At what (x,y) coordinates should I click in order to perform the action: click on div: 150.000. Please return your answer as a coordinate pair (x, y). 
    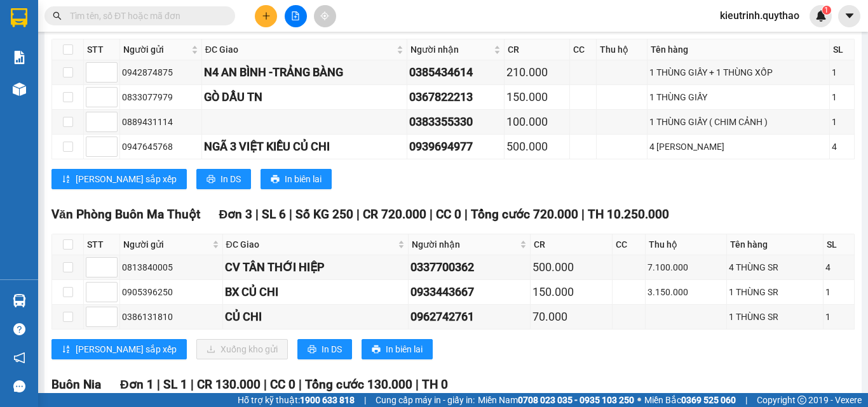
    Looking at the image, I should click on (537, 98).